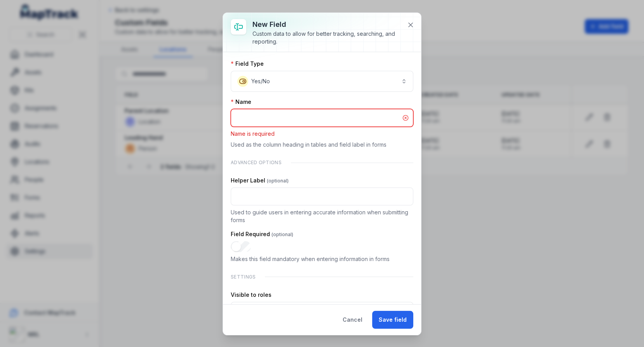 The height and width of the screenshot is (347, 644). What do you see at coordinates (251, 295) in the screenshot?
I see `label: Visible to roles` at bounding box center [251, 295].